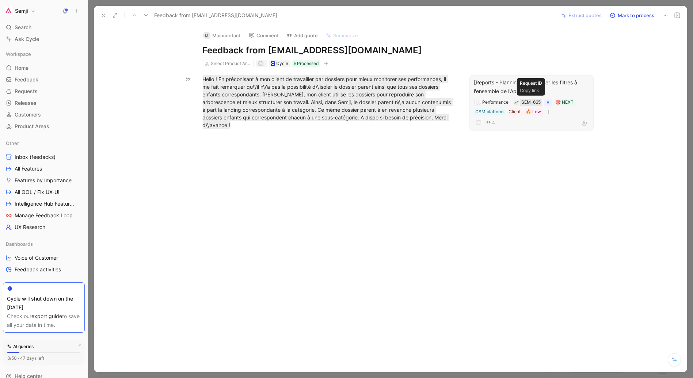 This screenshot has height=378, width=693. I want to click on div: Other, so click(44, 143).